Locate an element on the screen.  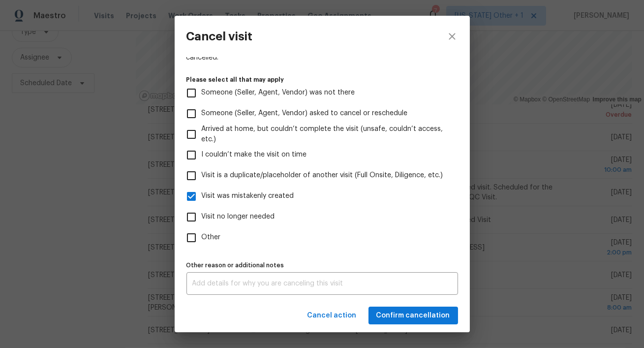
button: close is located at coordinates (452, 37).